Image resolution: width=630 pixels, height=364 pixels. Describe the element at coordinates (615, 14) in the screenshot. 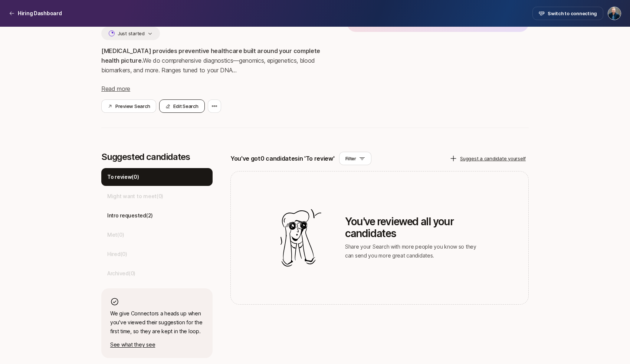

I see `button: Sagan Schultz` at that location.